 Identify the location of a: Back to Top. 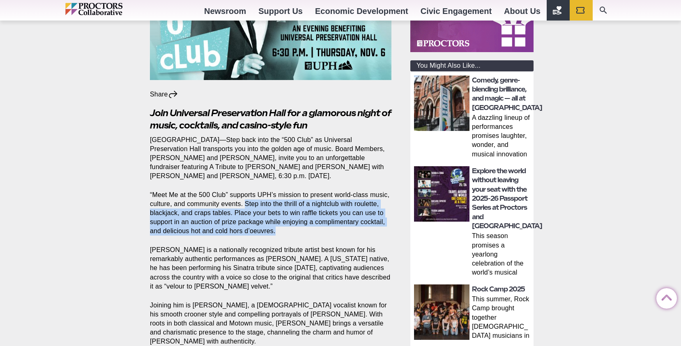
(665, 297).